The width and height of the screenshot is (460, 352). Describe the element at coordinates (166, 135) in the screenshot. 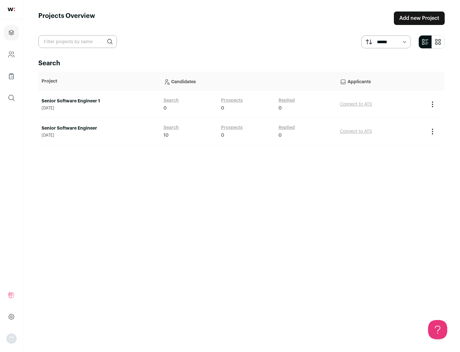

I see `span: 10` at that location.